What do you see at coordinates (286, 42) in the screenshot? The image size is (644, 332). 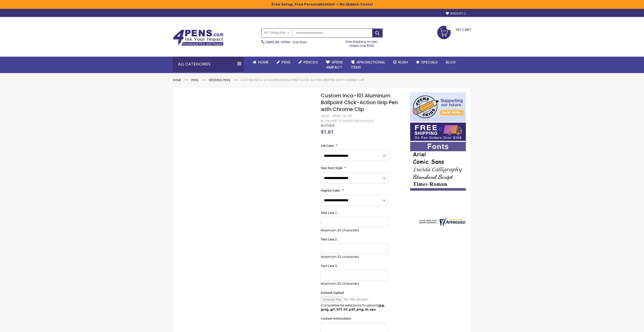 I see `span: - Call Now!` at bounding box center [286, 42].